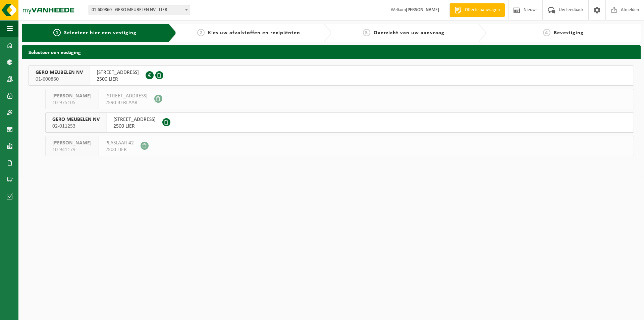  Describe the element at coordinates (366, 33) in the screenshot. I see `span: 3` at that location.